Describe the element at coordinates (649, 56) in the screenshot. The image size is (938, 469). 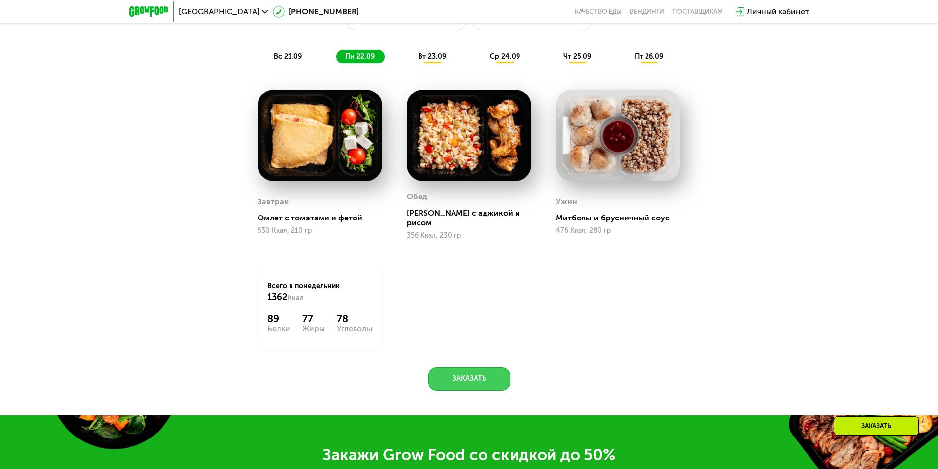
I see `span: пт 26.09` at that location.